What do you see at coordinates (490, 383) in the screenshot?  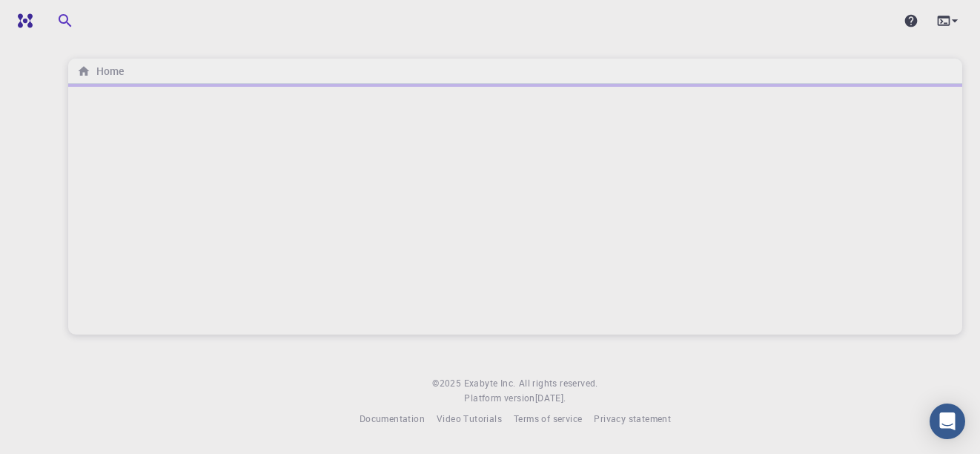 I see `span: Exabyte Inc.` at bounding box center [490, 383].